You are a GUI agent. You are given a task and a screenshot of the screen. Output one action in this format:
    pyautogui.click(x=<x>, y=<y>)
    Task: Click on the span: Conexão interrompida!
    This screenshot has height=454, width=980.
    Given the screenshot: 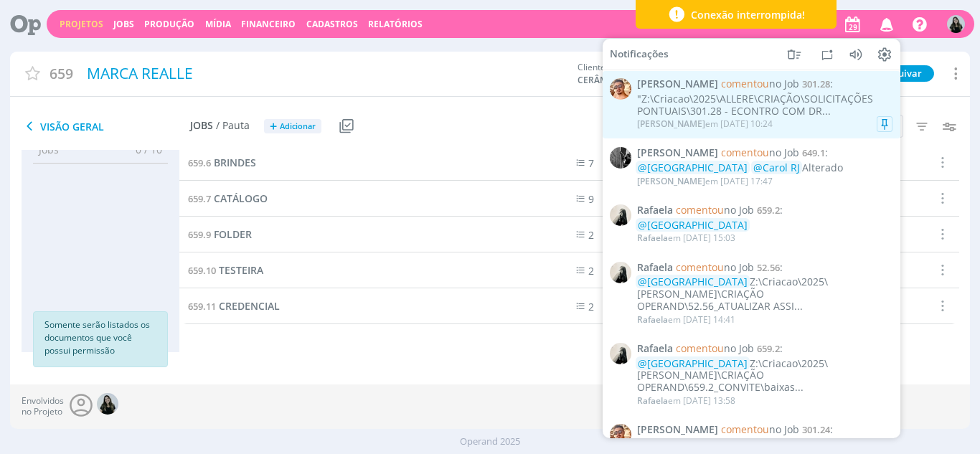 What is the action you would take?
    pyautogui.click(x=748, y=14)
    